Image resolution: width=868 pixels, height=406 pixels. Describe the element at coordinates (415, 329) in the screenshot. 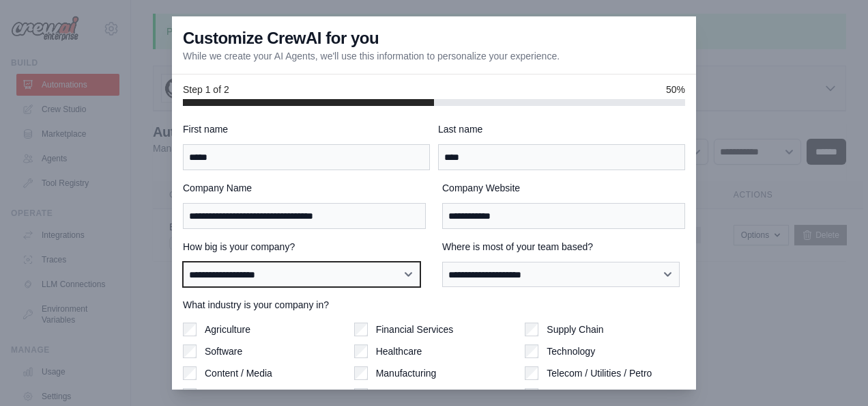

I see `label: Financial Services` at that location.